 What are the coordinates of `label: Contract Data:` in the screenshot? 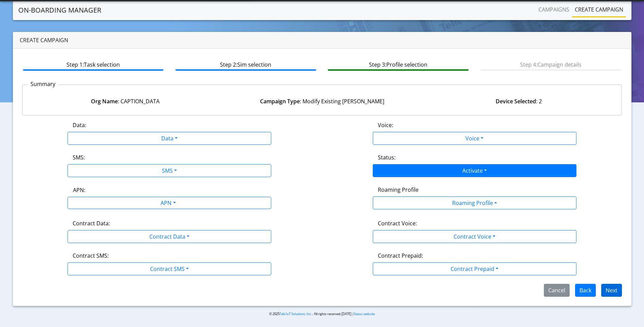 It's located at (92, 223).